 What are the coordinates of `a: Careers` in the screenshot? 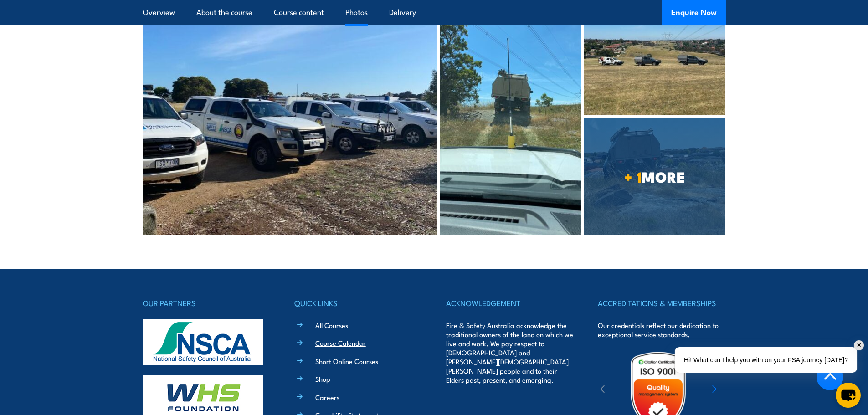 It's located at (327, 397).